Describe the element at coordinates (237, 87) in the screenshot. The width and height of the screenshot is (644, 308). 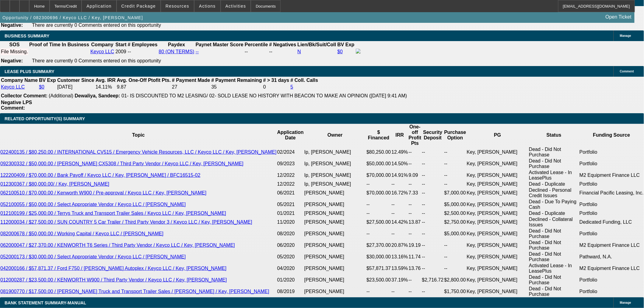
I see `td: 35` at that location.